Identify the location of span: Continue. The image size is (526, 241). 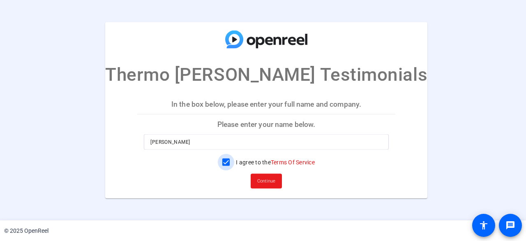
(266, 181).